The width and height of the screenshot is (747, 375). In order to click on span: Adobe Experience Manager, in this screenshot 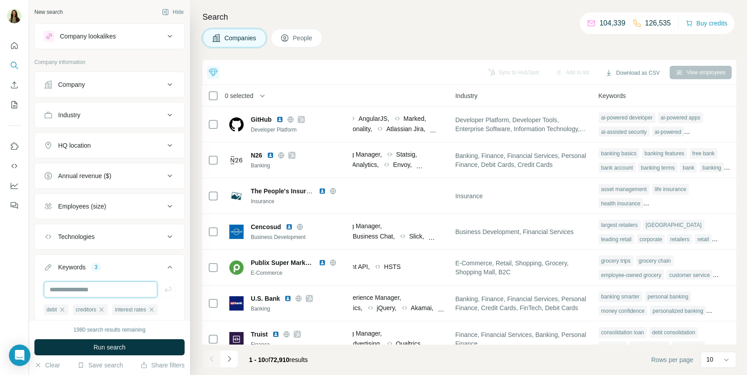, I will do `click(362, 297)`.